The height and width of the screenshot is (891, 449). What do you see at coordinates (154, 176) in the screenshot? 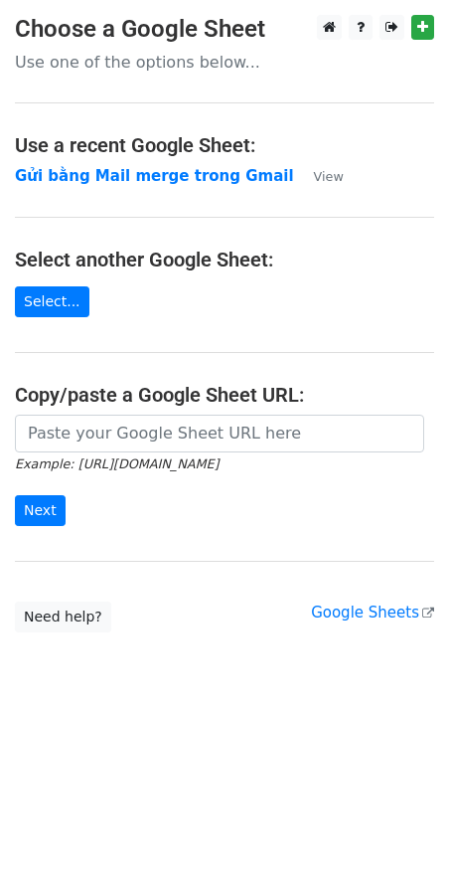
I see `a: Gửi bằng Mail merge trong Gmail` at bounding box center [154, 176].